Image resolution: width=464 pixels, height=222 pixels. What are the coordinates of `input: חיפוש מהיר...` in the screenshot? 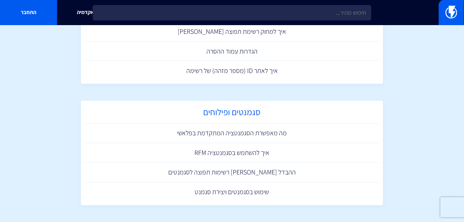 It's located at (231, 13).